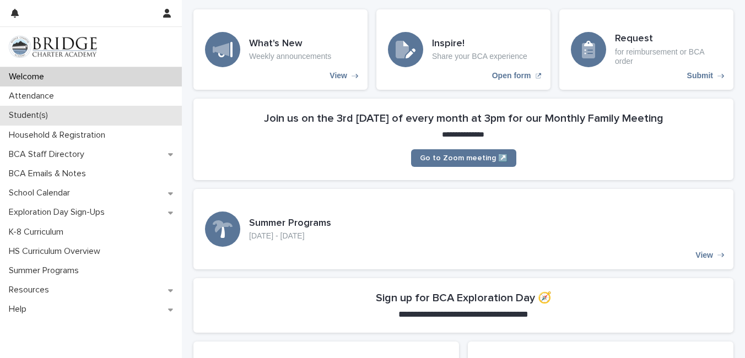  What do you see at coordinates (668, 57) in the screenshot?
I see `p: for reimbursement or BCA order` at bounding box center [668, 57].